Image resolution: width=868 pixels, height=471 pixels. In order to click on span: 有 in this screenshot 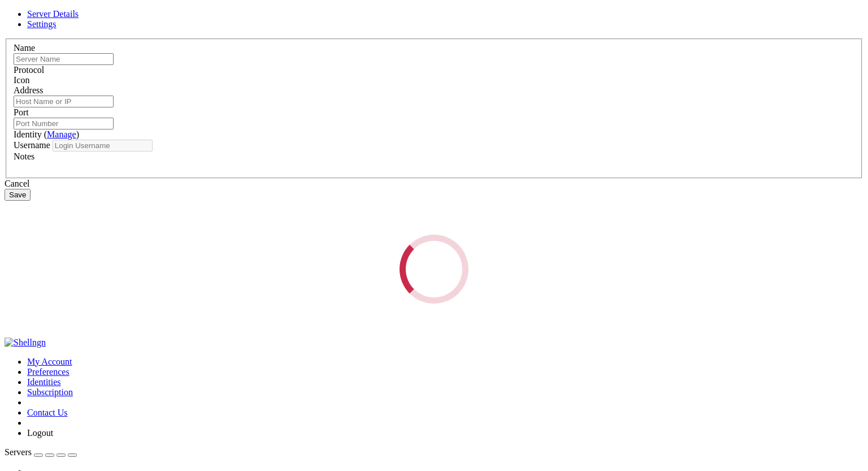, I will do `click(24, 76)`.